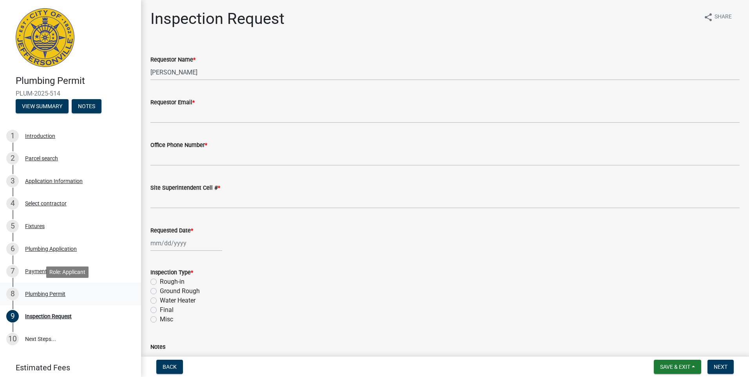  What do you see at coordinates (46, 203) in the screenshot?
I see `div: Select contractor` at bounding box center [46, 203].